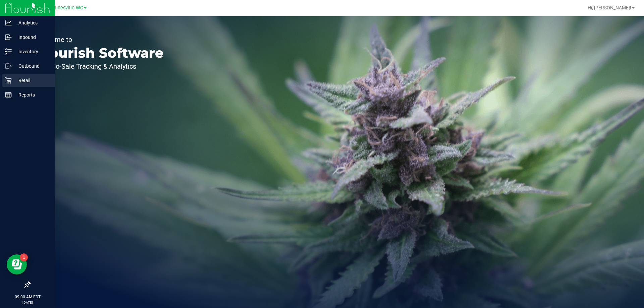  Describe the element at coordinates (4, 4) in the screenshot. I see `span: 1` at that location.